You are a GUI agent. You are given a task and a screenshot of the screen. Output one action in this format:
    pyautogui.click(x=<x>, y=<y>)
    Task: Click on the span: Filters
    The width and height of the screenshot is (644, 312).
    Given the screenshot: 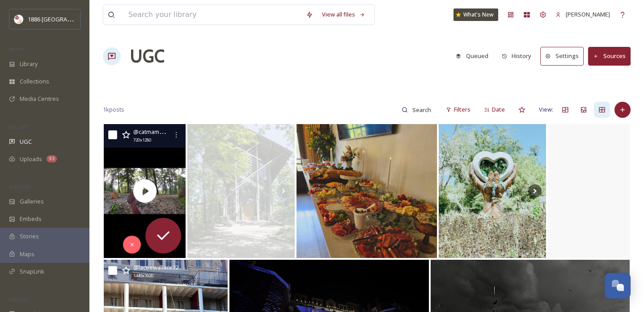 What is the action you would take?
    pyautogui.click(x=462, y=110)
    